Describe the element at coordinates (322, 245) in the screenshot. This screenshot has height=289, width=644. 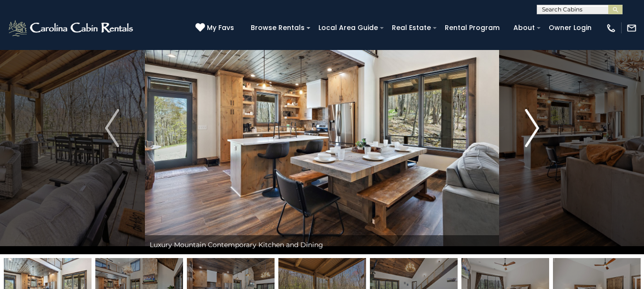
I see `div: Luxury Mountain Contemporary Kitchen and Dining` at that location.